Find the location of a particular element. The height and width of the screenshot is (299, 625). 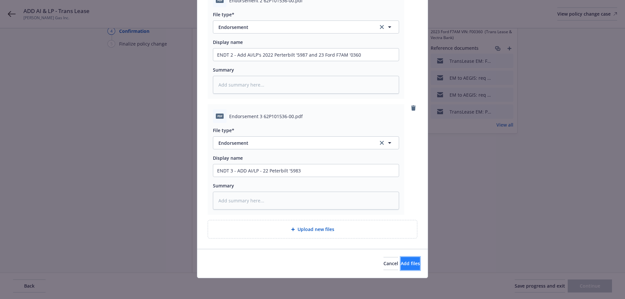

span: Endorsement 3 62P101536-00.pdf is located at coordinates (266, 116).